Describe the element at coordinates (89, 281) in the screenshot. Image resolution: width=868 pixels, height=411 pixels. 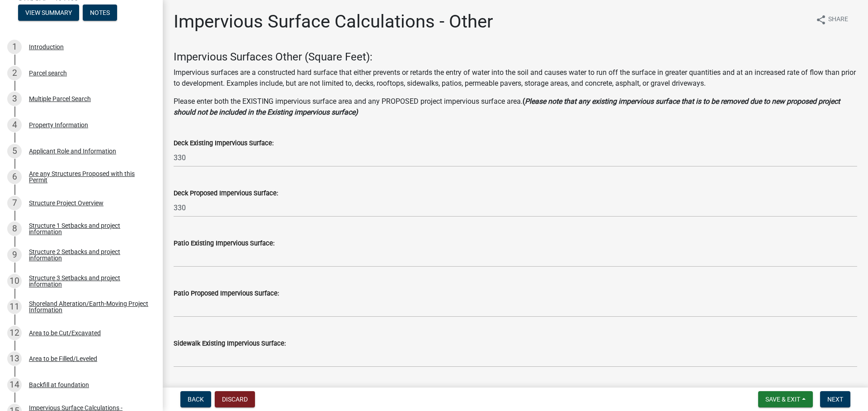
I see `div: Structure 3 Setbacks and project information` at that location.